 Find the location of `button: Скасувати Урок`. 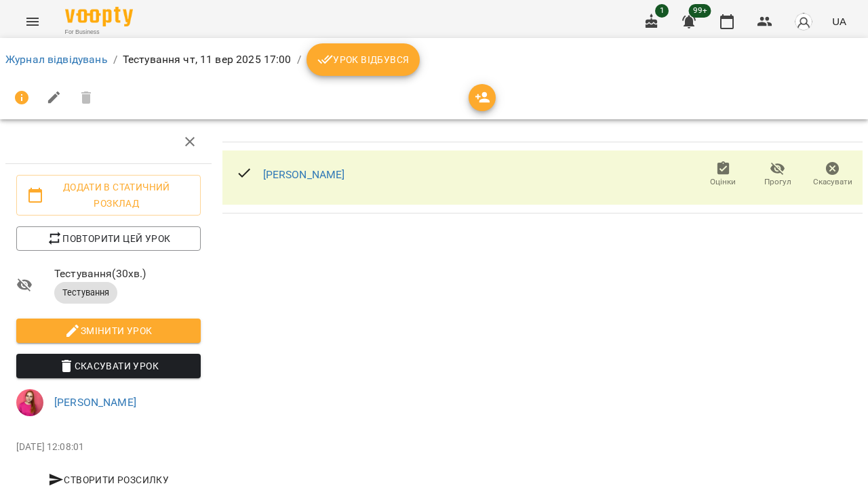

button: Скасувати Урок is located at coordinates (108, 366).